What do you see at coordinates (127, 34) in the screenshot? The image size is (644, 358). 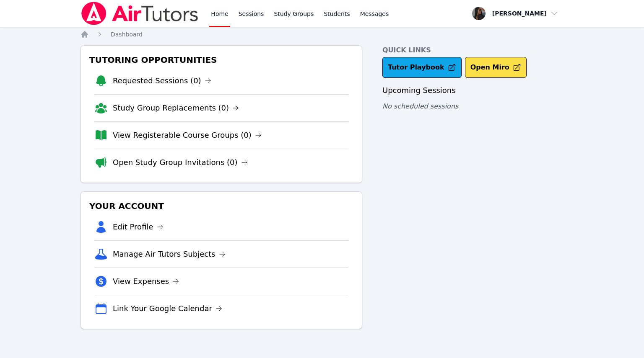 I see `span: Dashboard` at bounding box center [127, 34].